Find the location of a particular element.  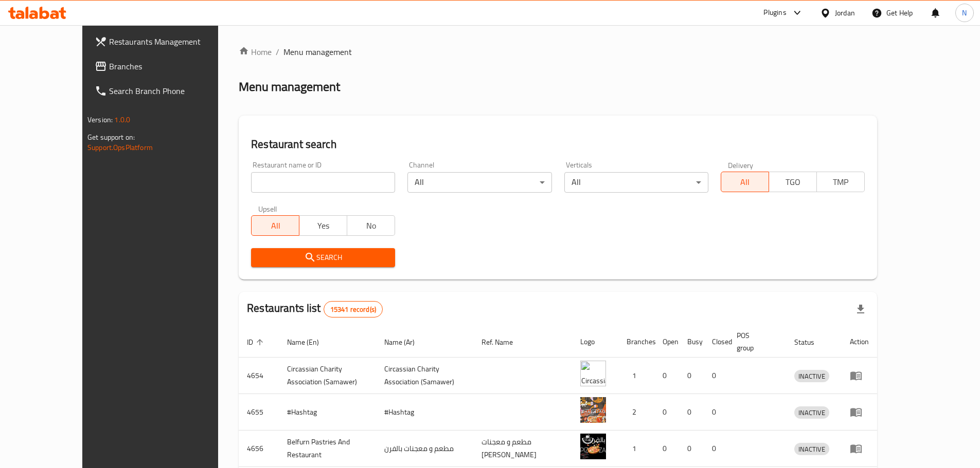

th: Logo is located at coordinates (595, 342).